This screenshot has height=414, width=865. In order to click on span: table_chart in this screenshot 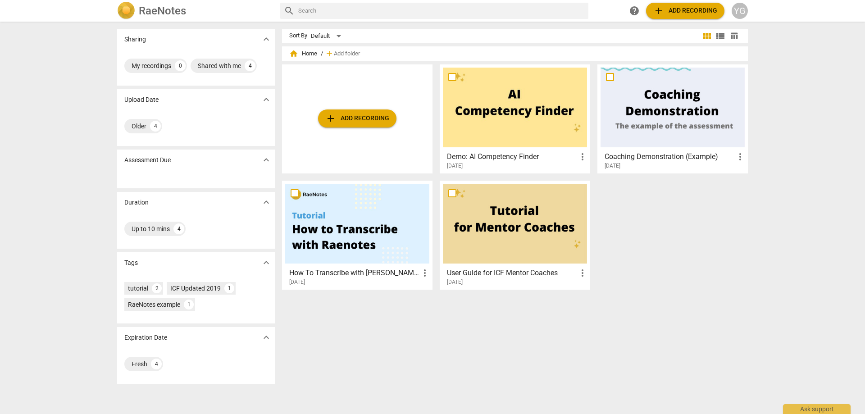, I will do `click(734, 36)`.